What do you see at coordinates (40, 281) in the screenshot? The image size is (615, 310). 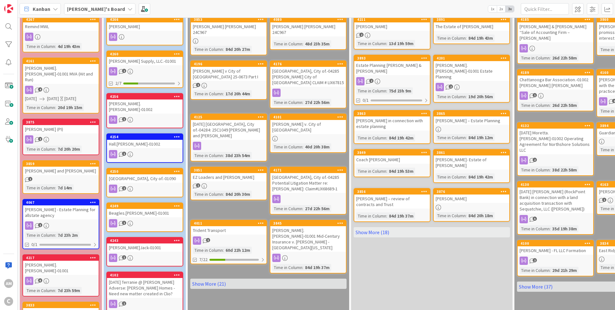 I see `span: 6` at bounding box center [40, 281].